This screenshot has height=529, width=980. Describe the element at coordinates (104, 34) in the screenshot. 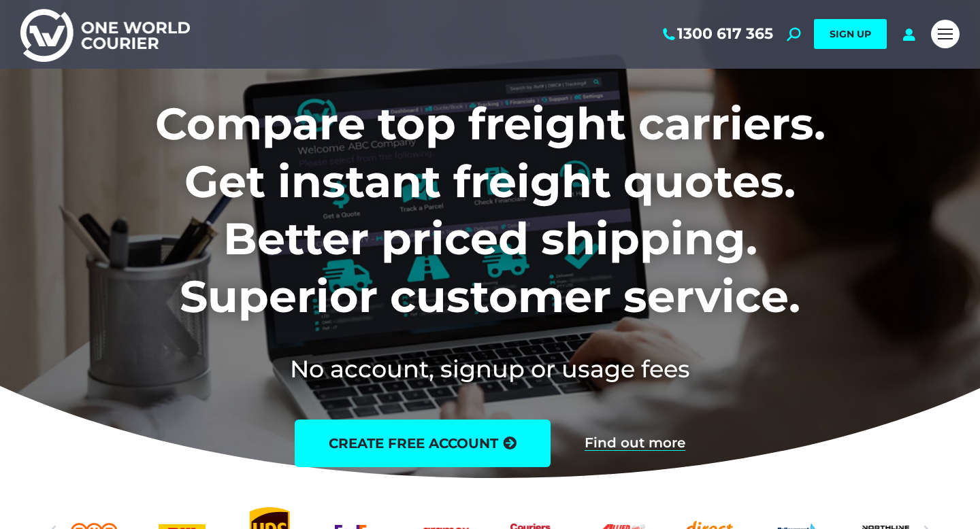

I see `img: One World Courier` at that location.